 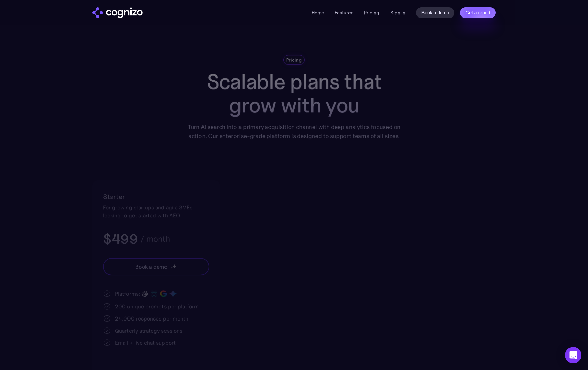 What do you see at coordinates (294, 60) in the screenshot?
I see `div: Pricing` at bounding box center [294, 60].